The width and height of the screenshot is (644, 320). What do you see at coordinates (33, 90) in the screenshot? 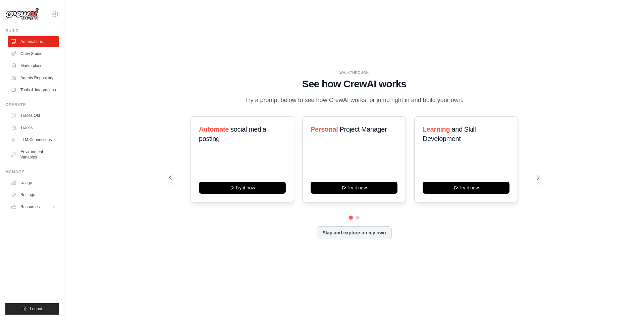
I see `a: Tools & Integrations` at bounding box center [33, 90].